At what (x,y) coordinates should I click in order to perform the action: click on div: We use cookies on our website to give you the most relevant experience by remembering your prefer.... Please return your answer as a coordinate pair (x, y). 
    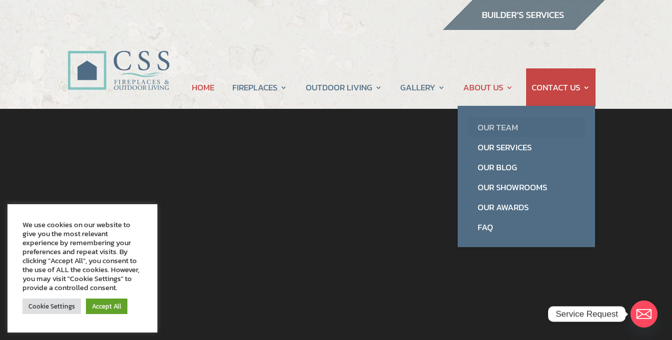
    Looking at the image, I should click on (82, 256).